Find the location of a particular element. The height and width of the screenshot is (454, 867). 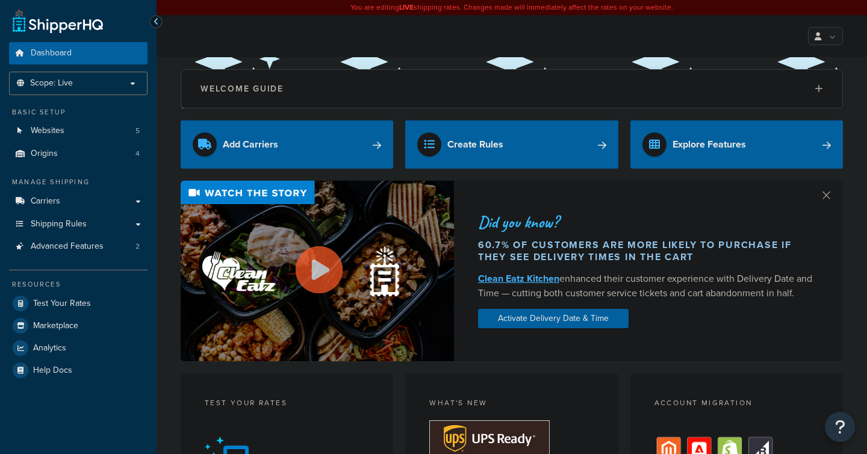

a: Activate Delivery Date & Time is located at coordinates (554, 319).